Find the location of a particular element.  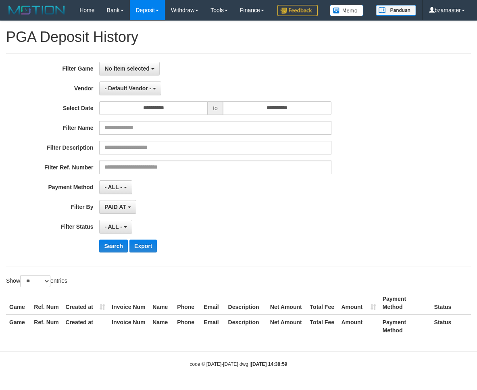

button: Export is located at coordinates (143, 246).